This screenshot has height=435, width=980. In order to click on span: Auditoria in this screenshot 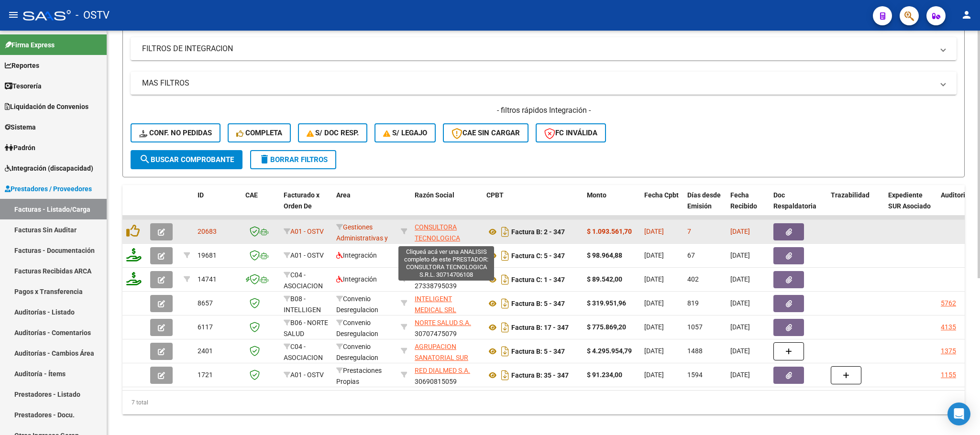, I will do `click(954, 196)`.